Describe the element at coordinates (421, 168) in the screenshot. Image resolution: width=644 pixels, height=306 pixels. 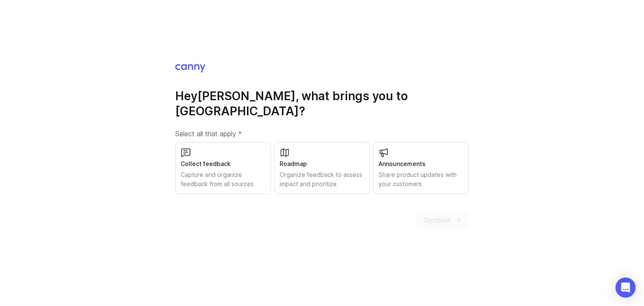
I see `button: AnnouncementsShare product updates with your customers` at that location.